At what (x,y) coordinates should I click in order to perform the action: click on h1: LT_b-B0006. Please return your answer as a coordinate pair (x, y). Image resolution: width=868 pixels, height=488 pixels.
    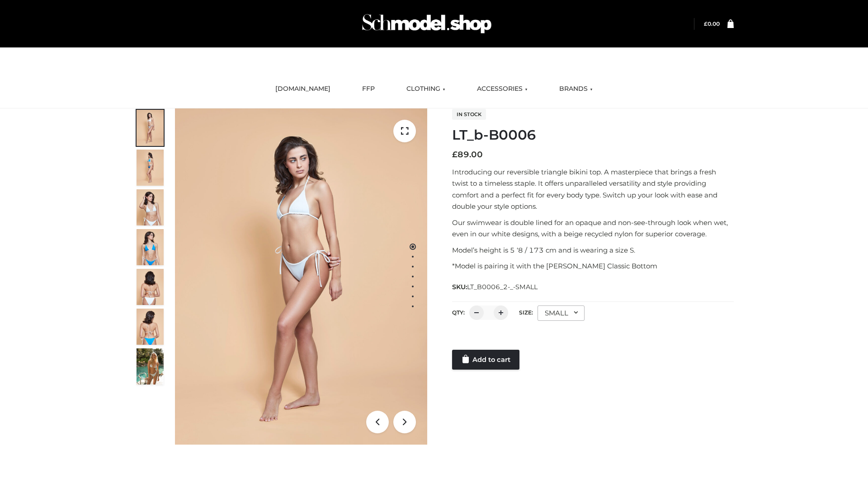
    Looking at the image, I should click on (593, 135).